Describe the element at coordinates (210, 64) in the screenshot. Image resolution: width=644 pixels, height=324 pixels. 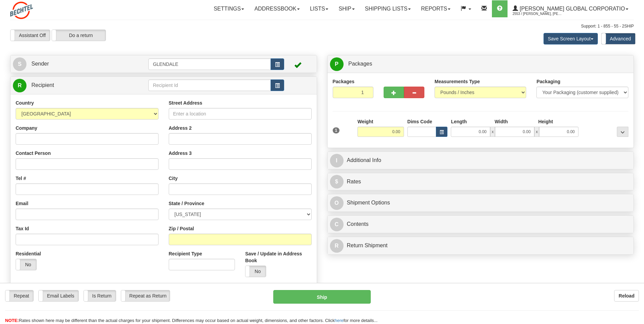
I see `input: Sender Id` at that location.